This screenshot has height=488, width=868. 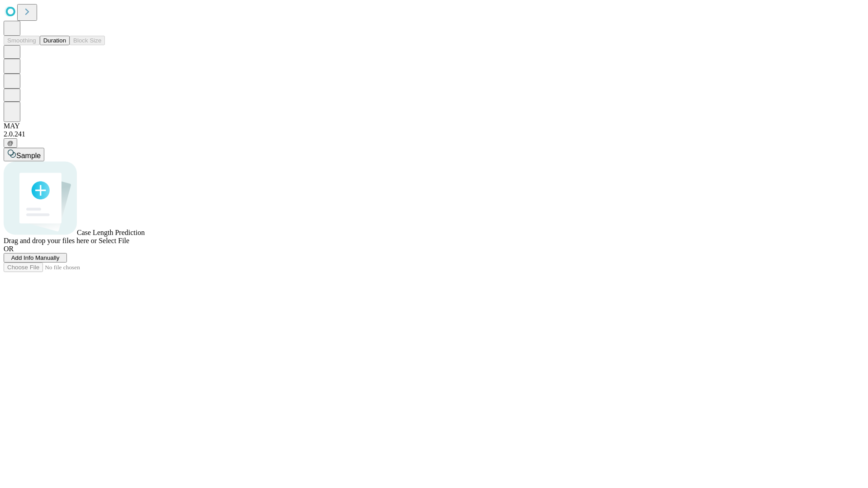 I want to click on span: Sample, so click(x=28, y=156).